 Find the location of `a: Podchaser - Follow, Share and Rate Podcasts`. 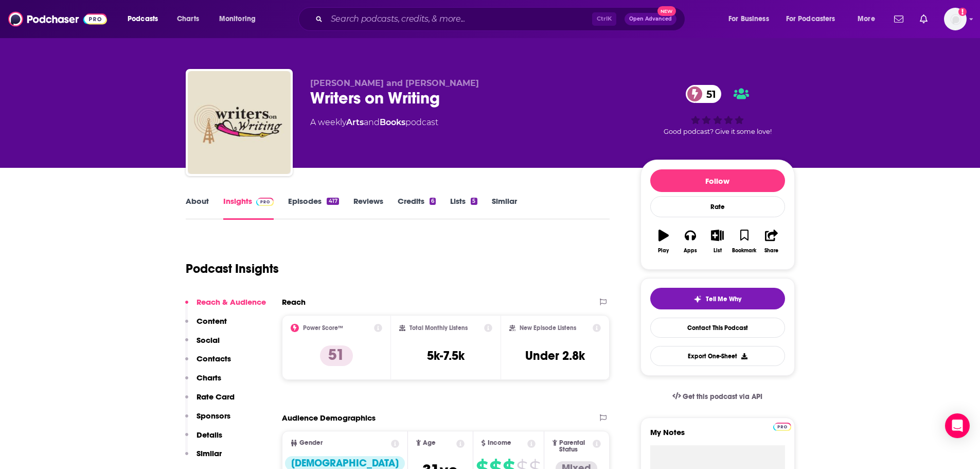

a: Podchaser - Follow, Share and Rate Podcasts is located at coordinates (58, 19).